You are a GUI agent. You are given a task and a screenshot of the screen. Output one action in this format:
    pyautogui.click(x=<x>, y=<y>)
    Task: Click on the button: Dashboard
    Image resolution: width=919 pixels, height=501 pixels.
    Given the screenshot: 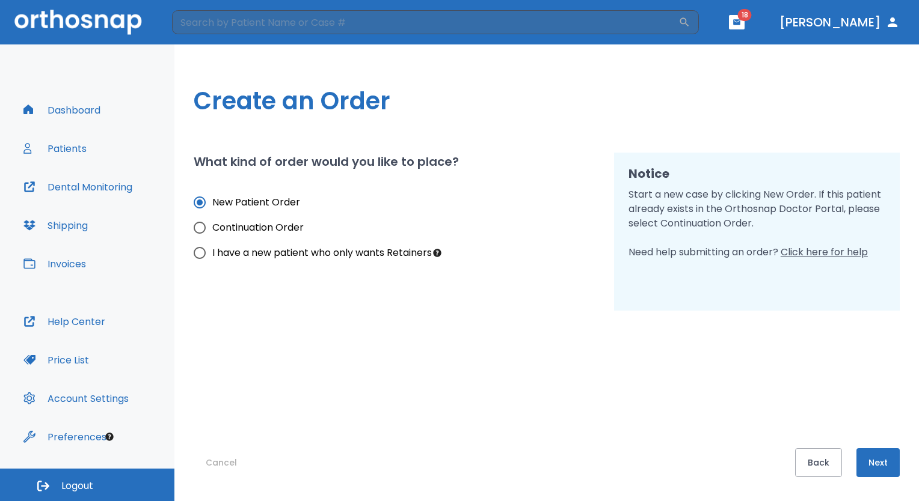 What is the action you would take?
    pyautogui.click(x=62, y=110)
    